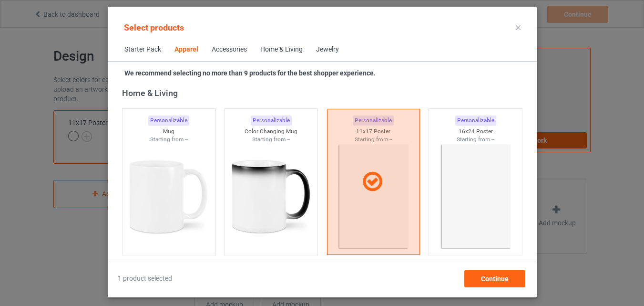  What do you see at coordinates (229, 49) in the screenshot?
I see `div: Accessories` at bounding box center [229, 49].